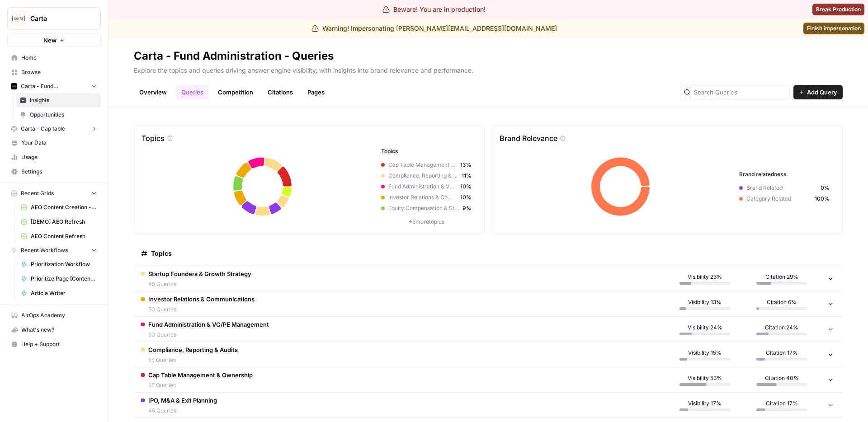 The width and height of the screenshot is (868, 422). What do you see at coordinates (200, 274) in the screenshot?
I see `span: Startup Founders & Growth Strategy` at bounding box center [200, 274].